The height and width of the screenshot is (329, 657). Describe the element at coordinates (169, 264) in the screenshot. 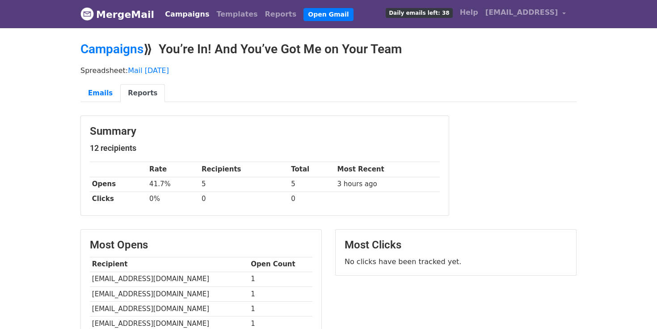

I see `th: Recipient` at that location.